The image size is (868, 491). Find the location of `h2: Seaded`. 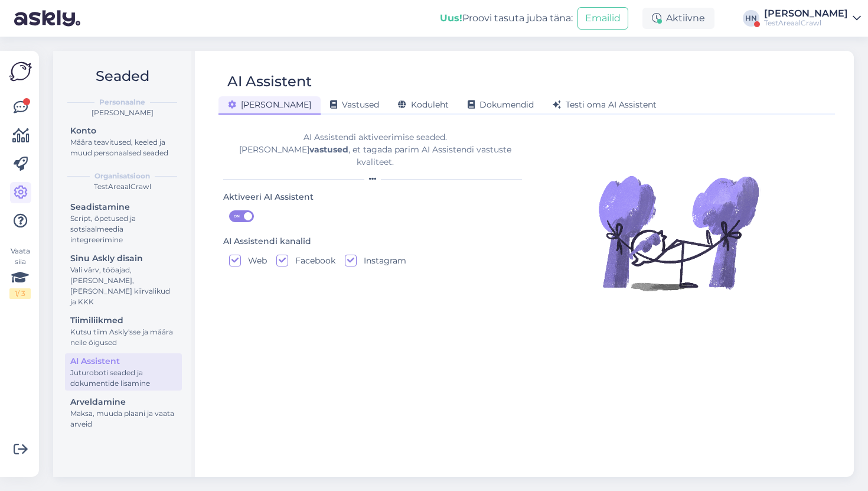

h2: Seaded is located at coordinates (122, 76).